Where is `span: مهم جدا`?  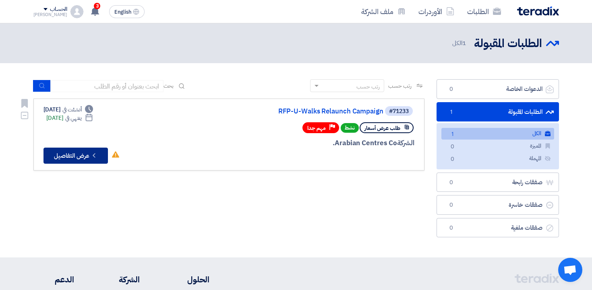
span: مهم جدا is located at coordinates (317, 128).